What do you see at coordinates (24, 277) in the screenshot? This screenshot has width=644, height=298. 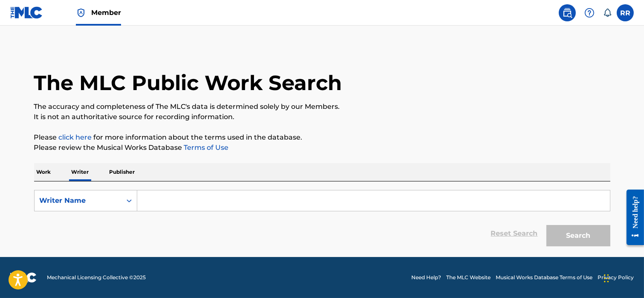 I see `img: logo` at bounding box center [24, 277].